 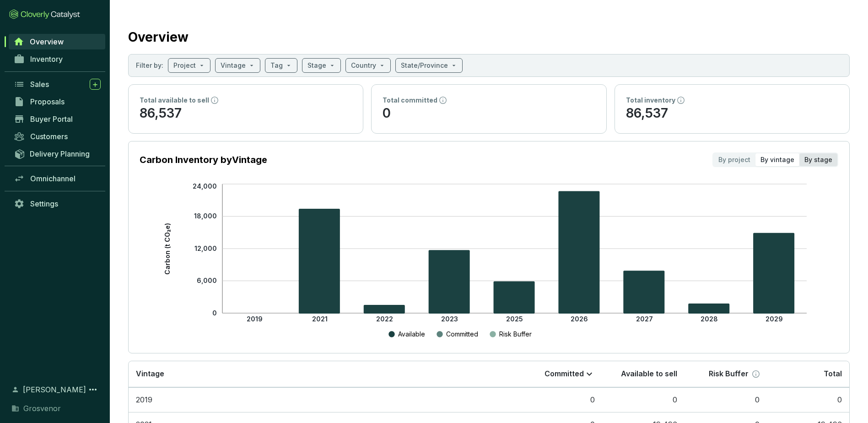 I want to click on a: Delivery Planning, so click(x=57, y=153).